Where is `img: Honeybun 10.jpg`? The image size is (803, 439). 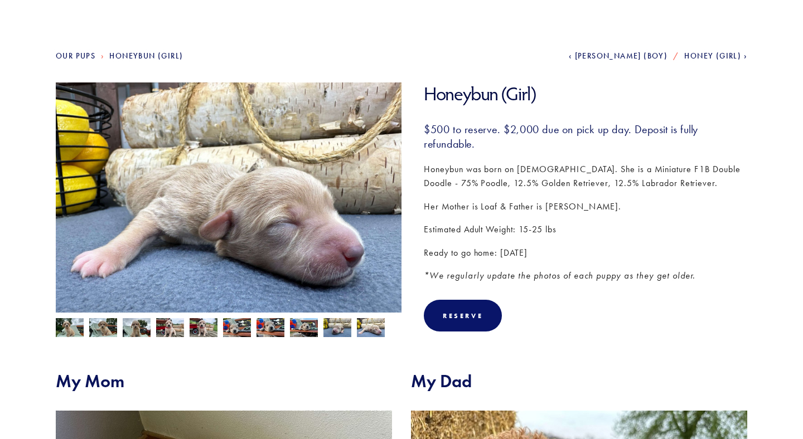 img: Honeybun 10.jpg is located at coordinates (137, 329).